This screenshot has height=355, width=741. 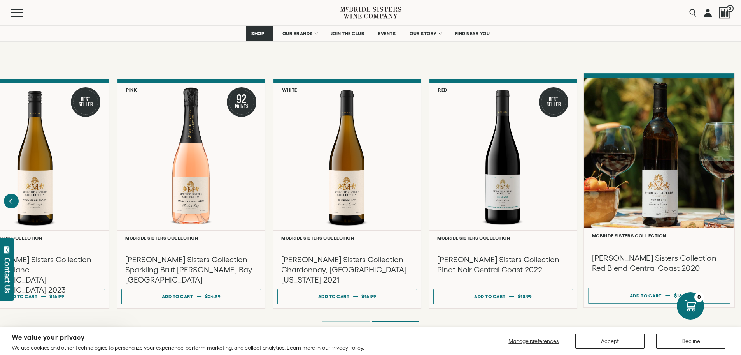 What do you see at coordinates (7, 275) in the screenshot?
I see `div: Contact Us` at bounding box center [7, 275].